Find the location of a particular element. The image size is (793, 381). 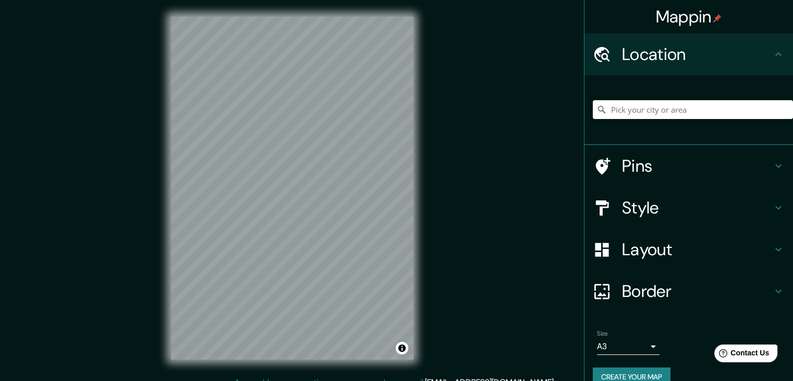

div: A3 is located at coordinates (628, 346).